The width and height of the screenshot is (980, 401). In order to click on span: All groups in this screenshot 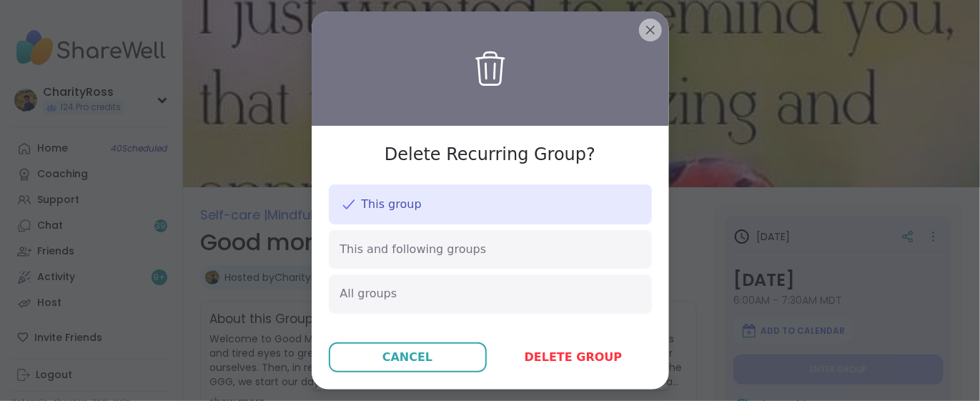, I will do `click(368, 294)`.